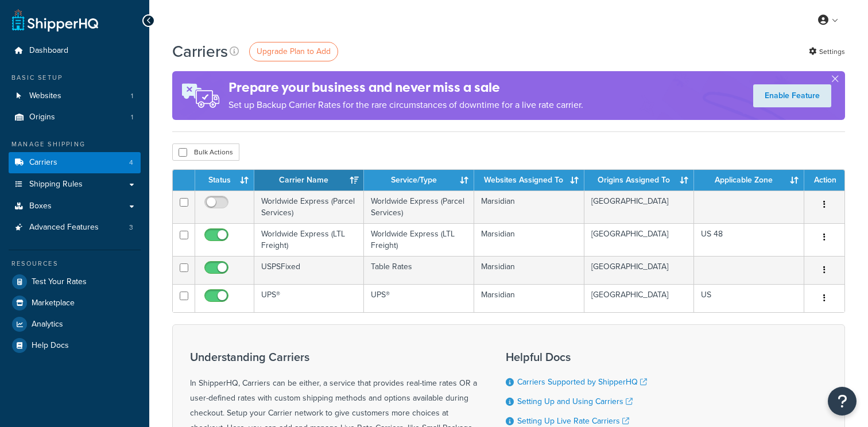 The height and width of the screenshot is (427, 868). Describe the element at coordinates (59, 282) in the screenshot. I see `span: Test Your Rates` at that location.